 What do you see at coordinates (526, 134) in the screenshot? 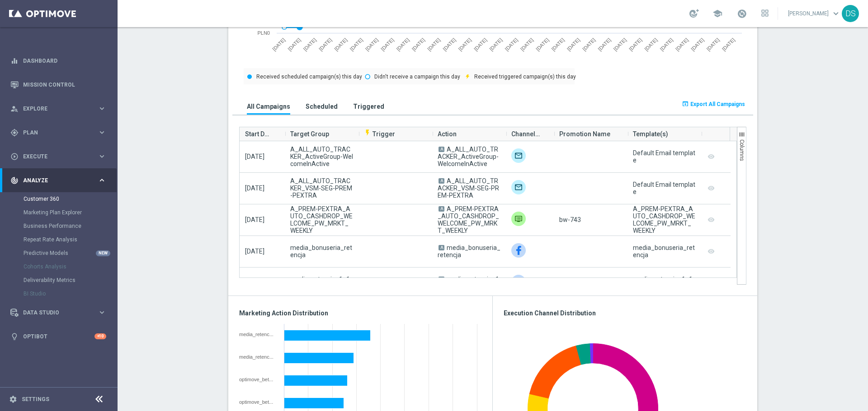
I see `span: Channel(s)` at bounding box center [526, 134].